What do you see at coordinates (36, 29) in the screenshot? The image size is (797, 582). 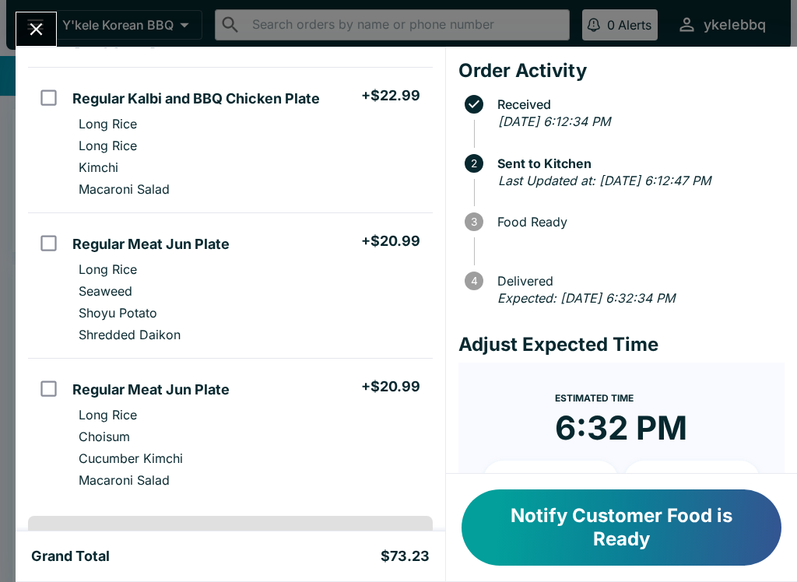 I see `button: Close` at bounding box center [36, 29].